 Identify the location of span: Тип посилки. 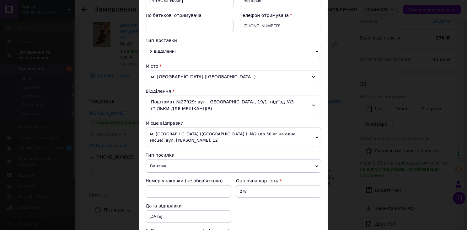
(160, 155).